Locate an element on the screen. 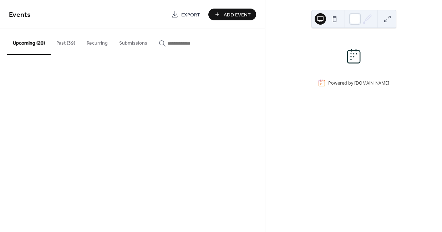 Image resolution: width=442 pixels, height=232 pixels. span: Add Event is located at coordinates (237, 15).